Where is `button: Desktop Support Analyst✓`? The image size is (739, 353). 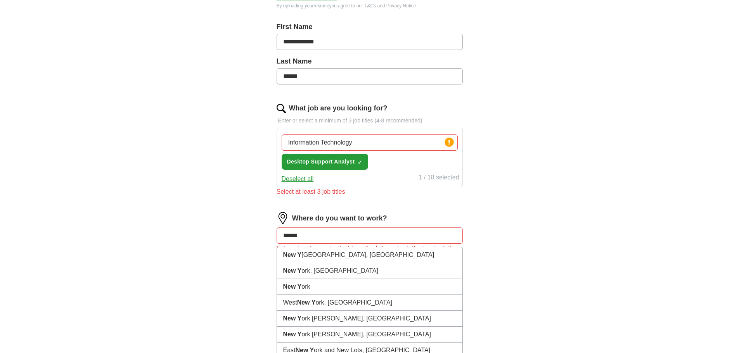
button: Desktop Support Analyst✓ is located at coordinates (325, 162).